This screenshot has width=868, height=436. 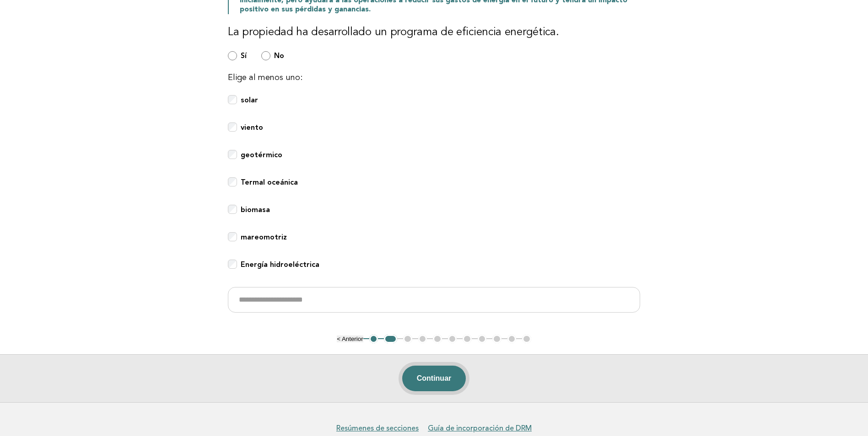 What do you see at coordinates (255, 209) in the screenshot?
I see `b: biomasa` at bounding box center [255, 209].